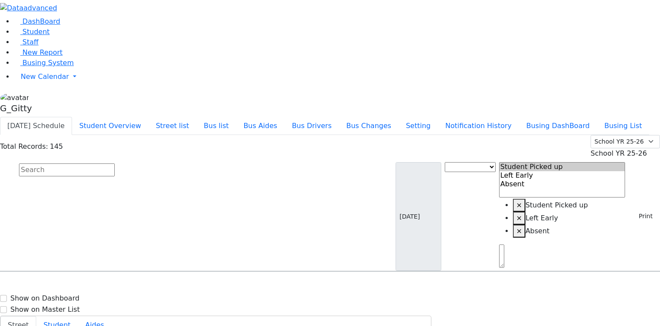  What do you see at coordinates (38, 52) in the screenshot?
I see `a: New Report` at bounding box center [38, 52].